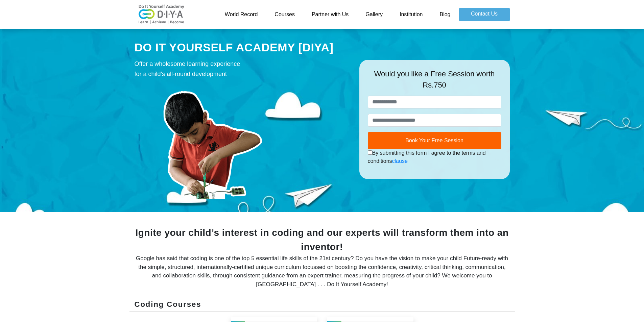 The height and width of the screenshot is (322, 644). I want to click on div: Offer a wholesome learning experience for a child's all-round development, so click(242, 69).